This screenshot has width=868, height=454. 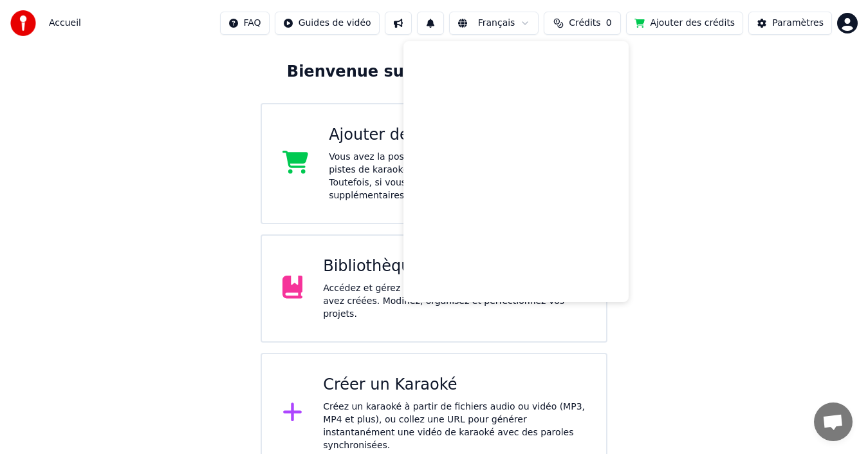 What do you see at coordinates (582, 23) in the screenshot?
I see `button: Crédits0` at bounding box center [582, 23].